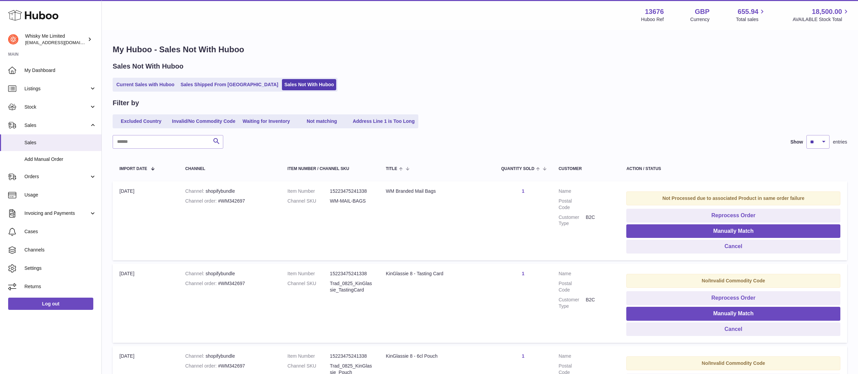 Image resolution: width=858 pixels, height=374 pixels. What do you see at coordinates (57, 213) in the screenshot?
I see `span: Invoicing and Payments` at bounding box center [57, 213].